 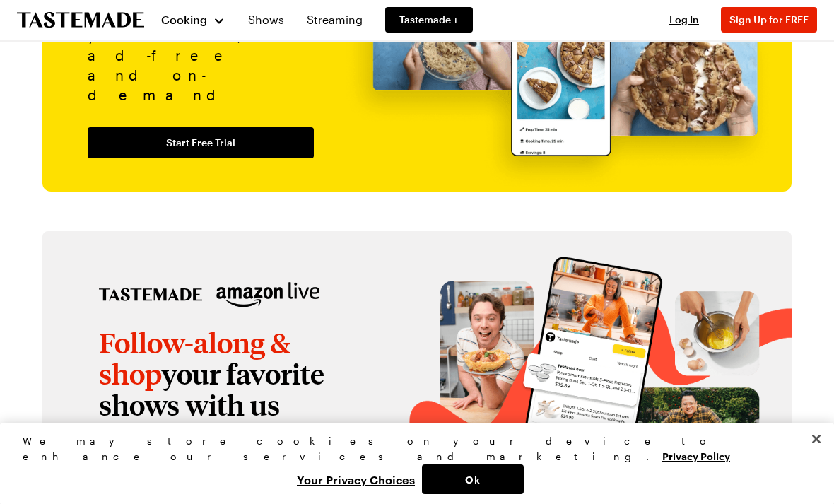 What do you see at coordinates (684, 20) in the screenshot?
I see `button: Log In` at bounding box center [684, 20].